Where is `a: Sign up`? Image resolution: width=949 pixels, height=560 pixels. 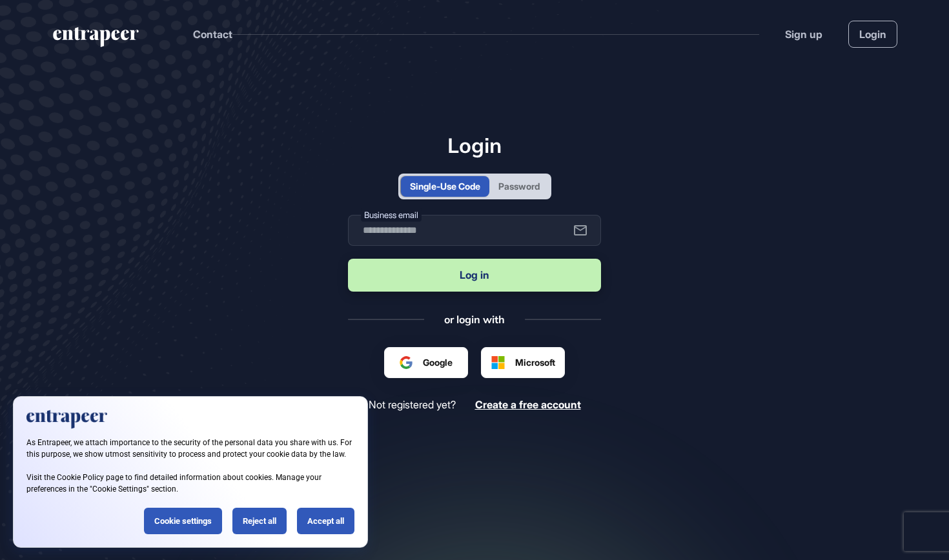
a: Sign up is located at coordinates (804, 34).